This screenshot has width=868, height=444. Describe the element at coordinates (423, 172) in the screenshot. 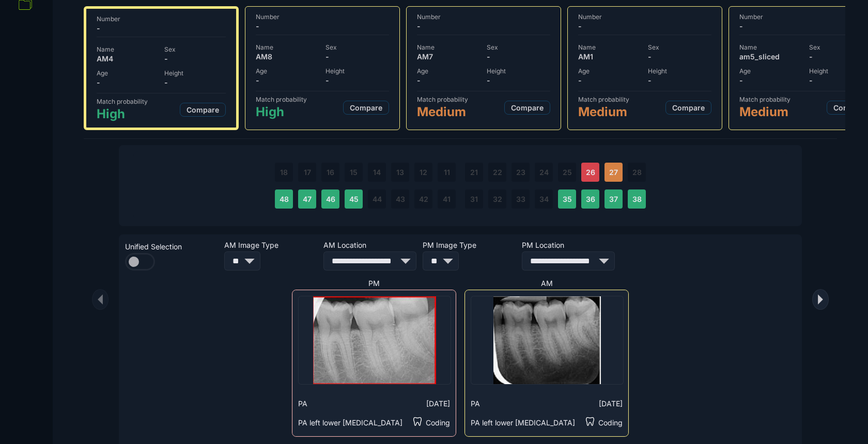

I see `span: 12` at that location.